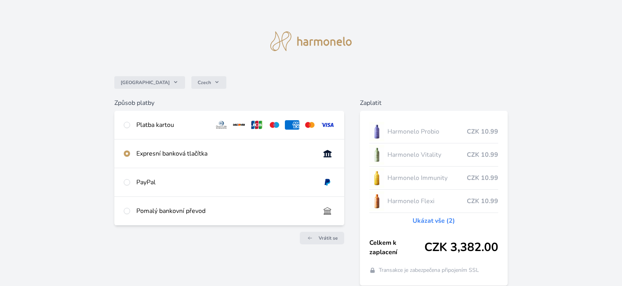 The height and width of the screenshot is (286, 622). I want to click on img: jcb.svg, so click(257, 125).